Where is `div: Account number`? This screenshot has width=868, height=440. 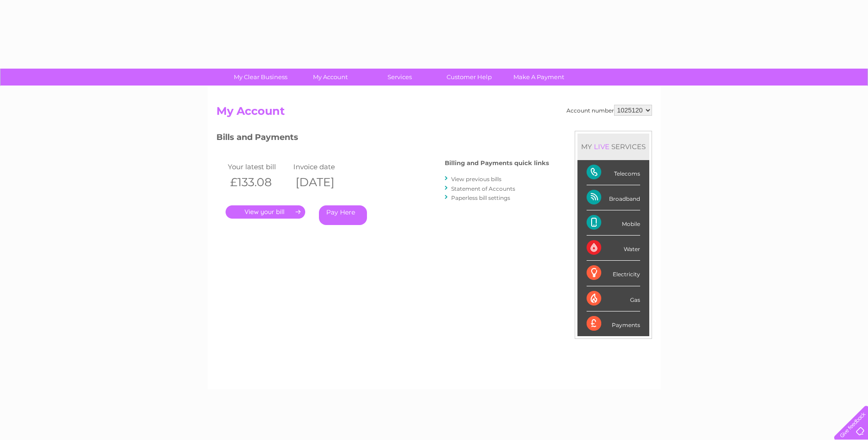 div: Account number is located at coordinates (609, 110).